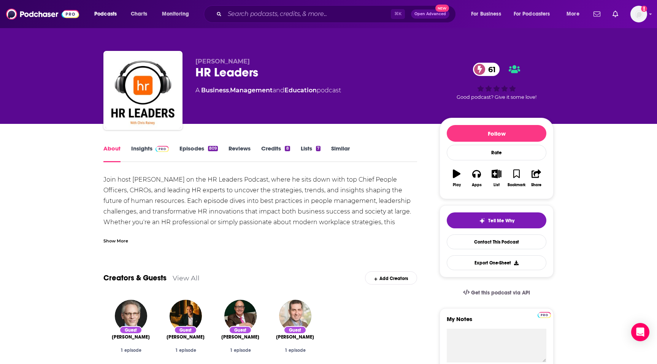 The height and width of the screenshot is (364, 657). What do you see at coordinates (639, 14) in the screenshot?
I see `span: Logged in as carolinejames` at bounding box center [639, 14].